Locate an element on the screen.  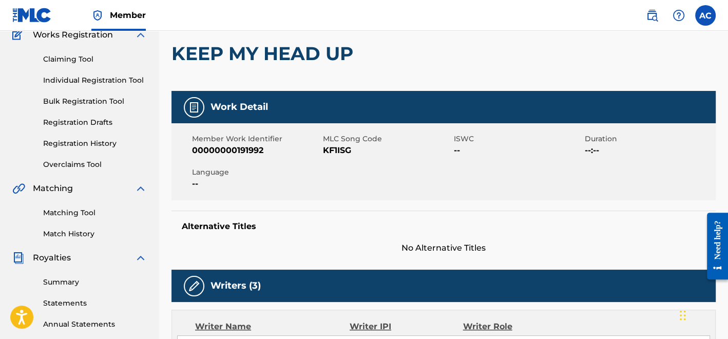
span: KF1ISG is located at coordinates (387, 150).